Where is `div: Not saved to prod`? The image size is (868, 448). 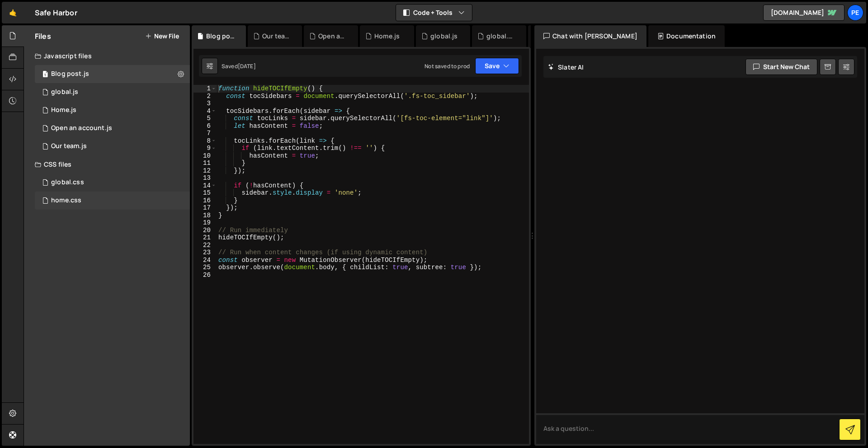
div: Not saved to prod is located at coordinates (447, 66).